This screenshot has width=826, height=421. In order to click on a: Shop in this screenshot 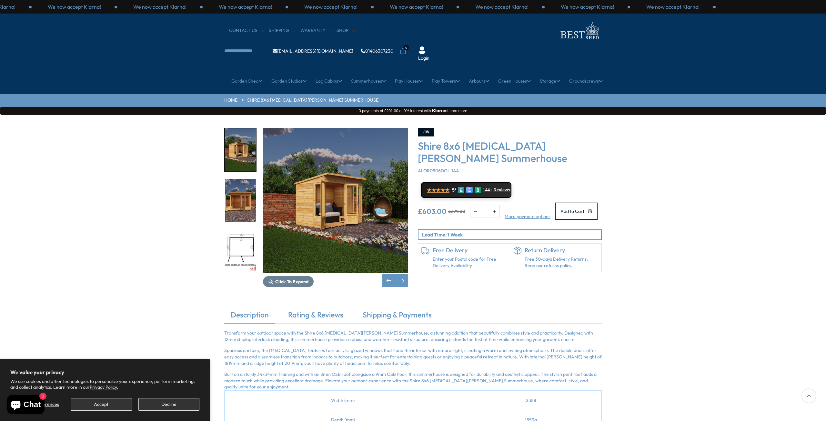, I will do `click(345, 31)`.